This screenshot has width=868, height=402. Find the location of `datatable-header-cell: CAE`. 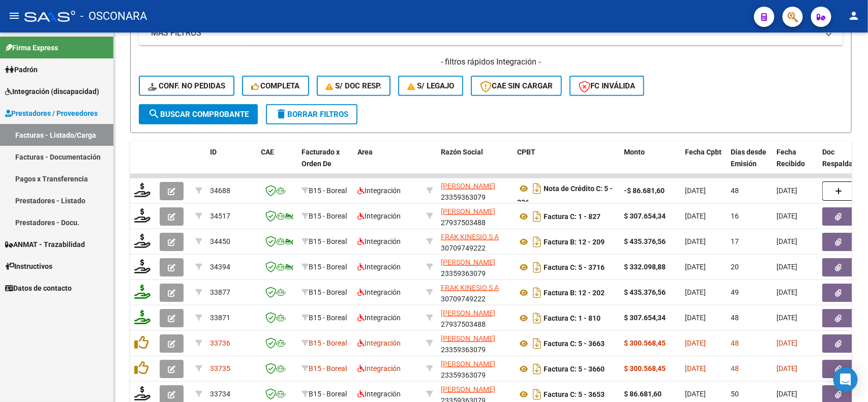

datatable-header-cell: CAE is located at coordinates (277, 164).